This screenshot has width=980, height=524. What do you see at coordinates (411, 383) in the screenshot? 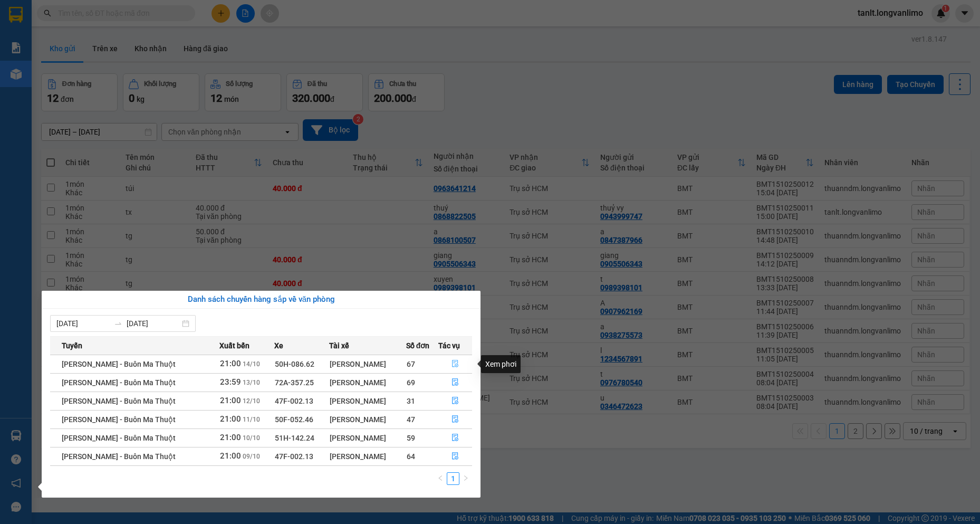
I see `span: 69` at bounding box center [411, 383].